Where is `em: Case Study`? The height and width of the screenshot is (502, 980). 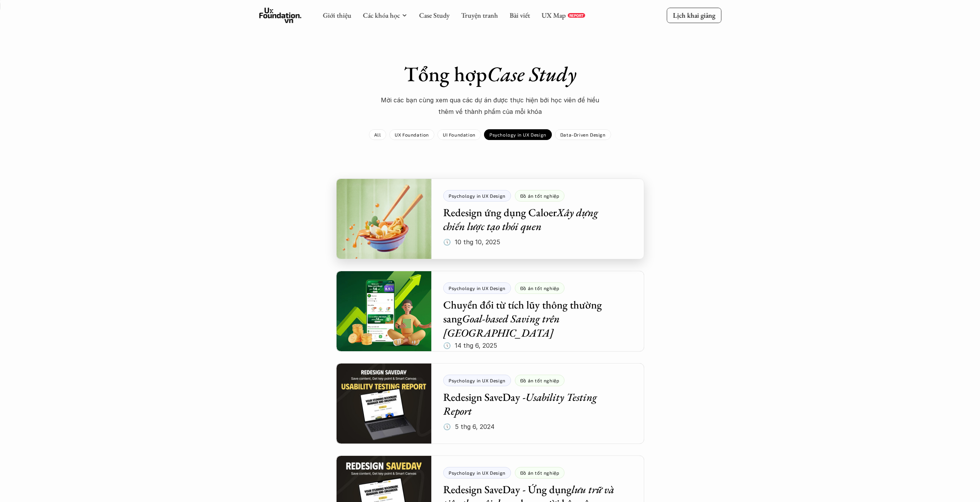
em: Case Study is located at coordinates (532, 74).